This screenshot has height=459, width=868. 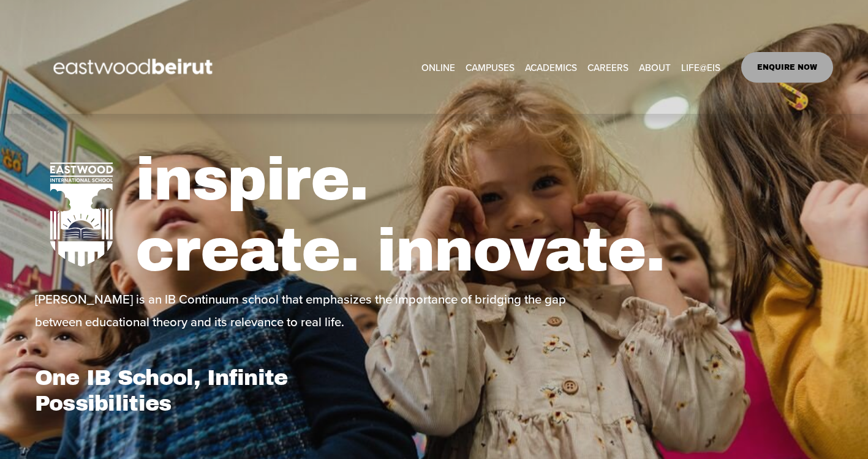 I want to click on a: CAREERS, so click(x=607, y=67).